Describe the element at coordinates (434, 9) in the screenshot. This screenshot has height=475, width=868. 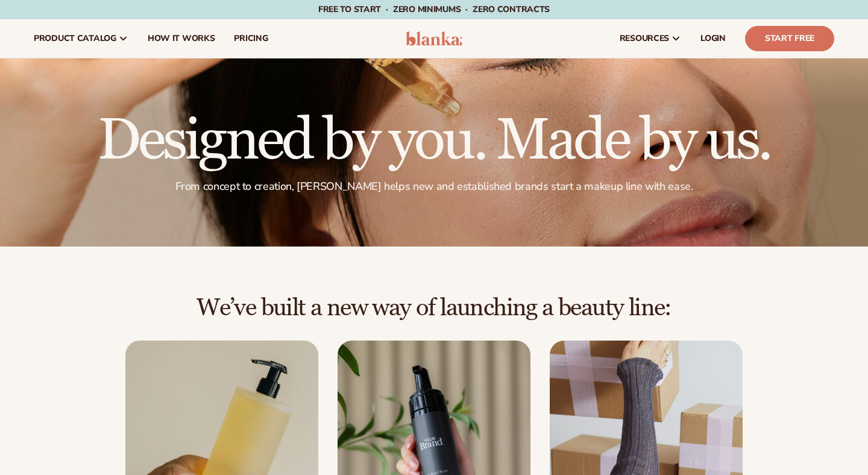
I see `span: Free to start · ZERO minimums · ZERO contracts` at that location.